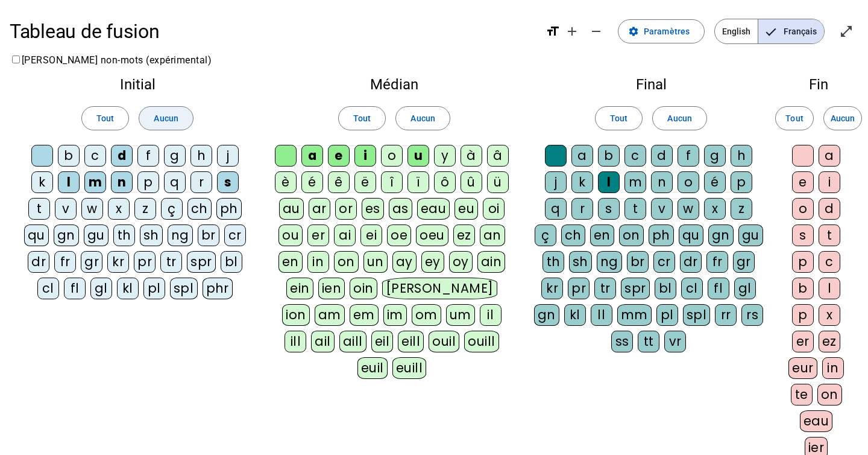  I want to click on mat-icon: remove, so click(596, 31).